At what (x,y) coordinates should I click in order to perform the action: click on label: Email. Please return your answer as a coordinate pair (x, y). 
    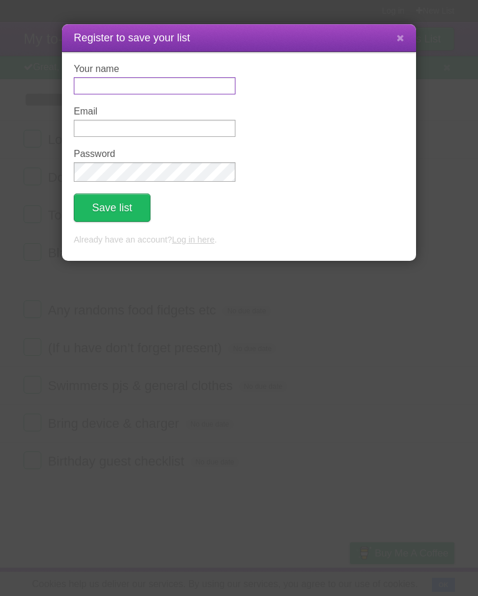
    Looking at the image, I should click on (155, 112).